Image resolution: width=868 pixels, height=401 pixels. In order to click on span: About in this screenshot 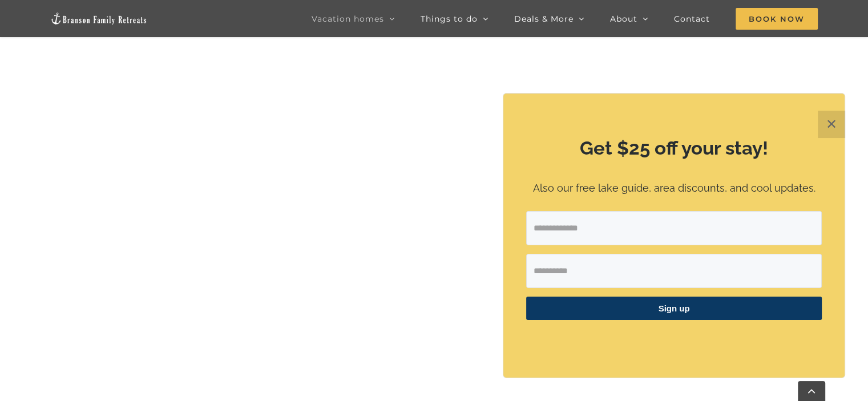, I will do `click(623, 18)`.